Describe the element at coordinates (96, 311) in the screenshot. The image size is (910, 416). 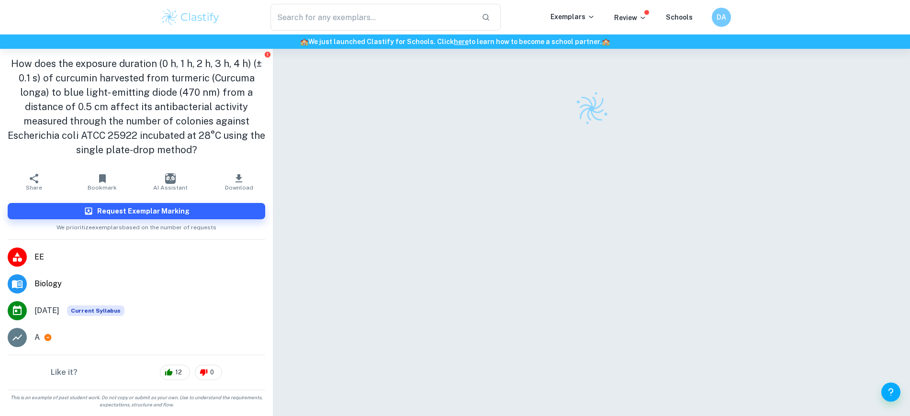
I see `span: Current Syllabus` at that location.